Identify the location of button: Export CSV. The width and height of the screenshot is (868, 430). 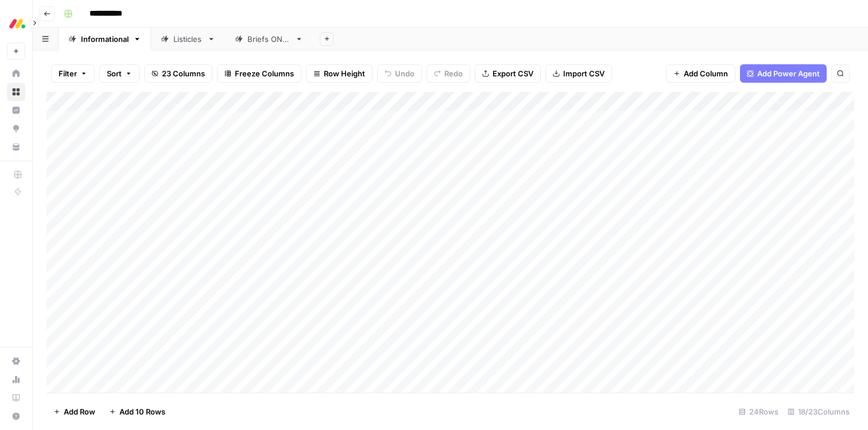
(507, 73).